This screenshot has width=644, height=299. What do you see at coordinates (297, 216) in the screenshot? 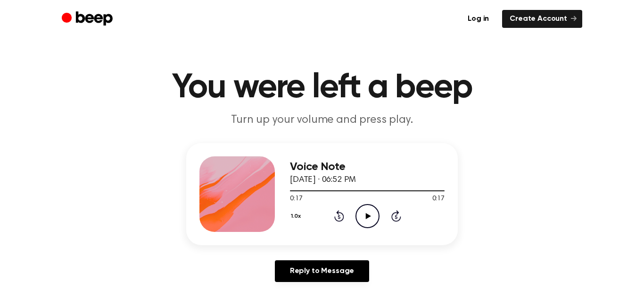
I see `button: 1.0x` at bounding box center [297, 216].